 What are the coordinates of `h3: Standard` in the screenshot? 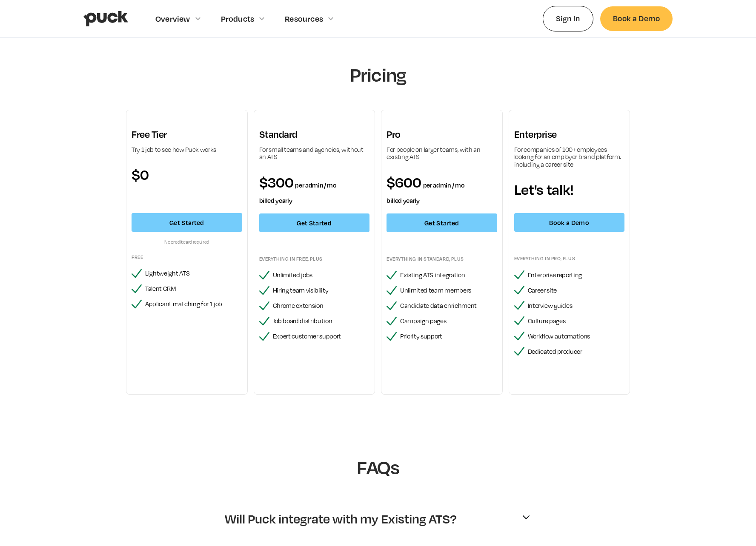 It's located at (315, 134).